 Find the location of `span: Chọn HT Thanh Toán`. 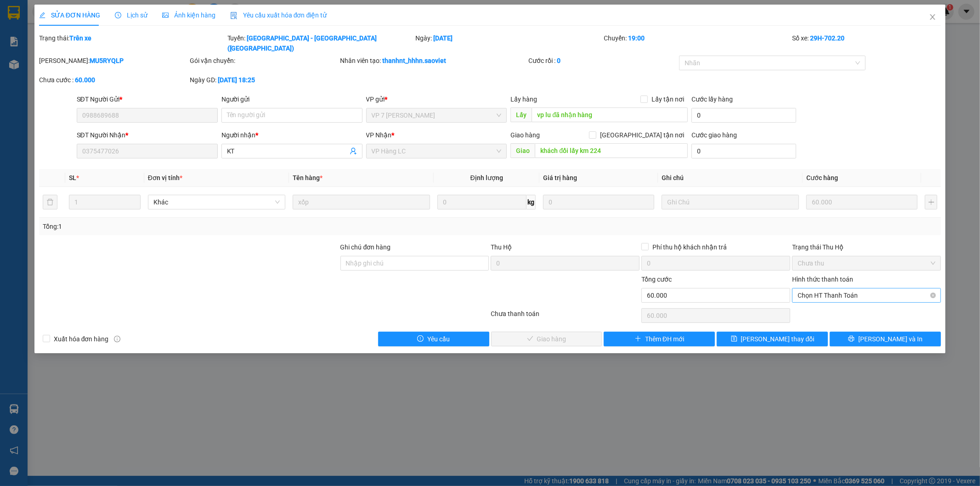

span: Chọn HT Thanh Toán is located at coordinates (866, 295).